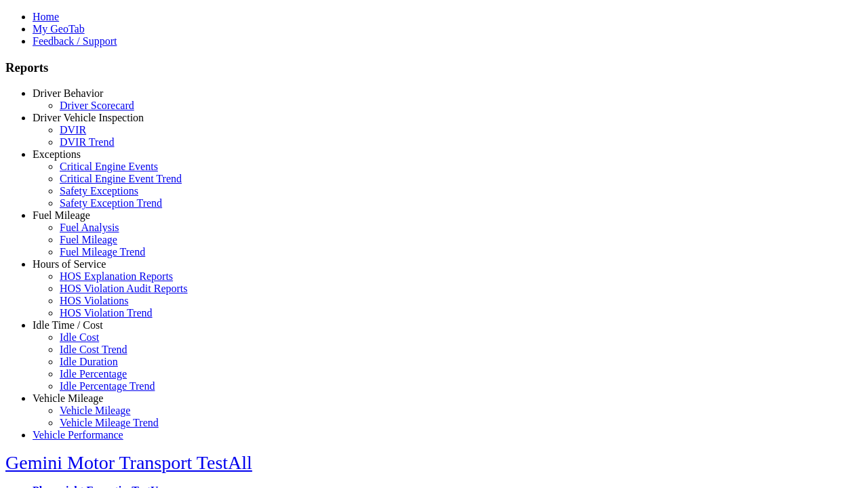 The width and height of the screenshot is (868, 488). I want to click on a: Driver Scorecard, so click(97, 105).